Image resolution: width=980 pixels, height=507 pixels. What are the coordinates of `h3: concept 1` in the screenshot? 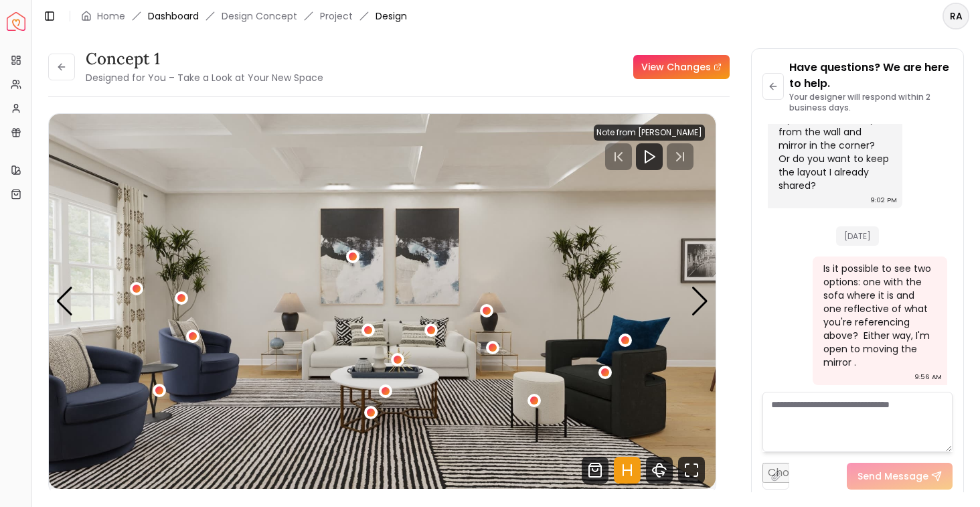 It's located at (204, 59).